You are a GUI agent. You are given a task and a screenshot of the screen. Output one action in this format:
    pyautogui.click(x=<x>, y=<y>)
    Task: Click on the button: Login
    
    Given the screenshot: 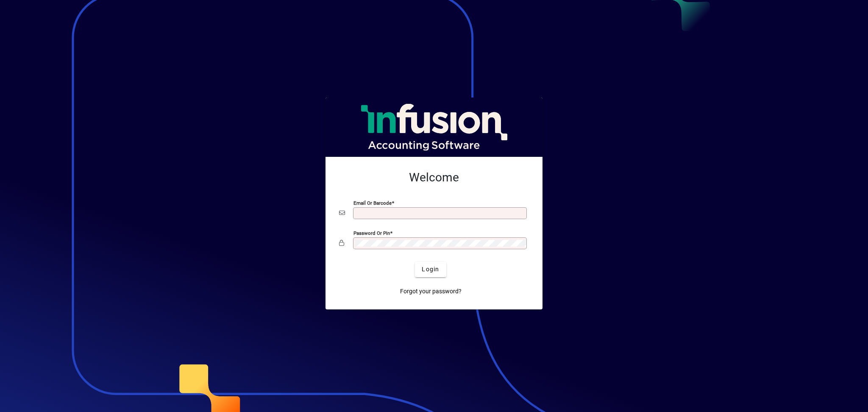 What is the action you would take?
    pyautogui.click(x=430, y=269)
    